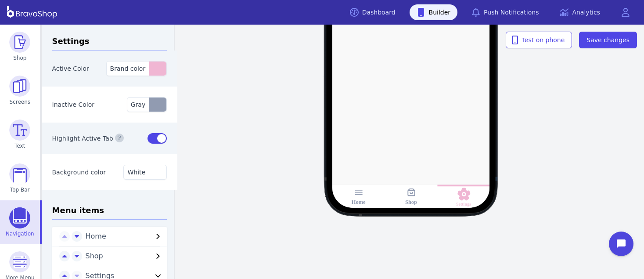 This screenshot has width=644, height=279. Describe the element at coordinates (505, 12) in the screenshot. I see `a: Push Notifications` at that location.